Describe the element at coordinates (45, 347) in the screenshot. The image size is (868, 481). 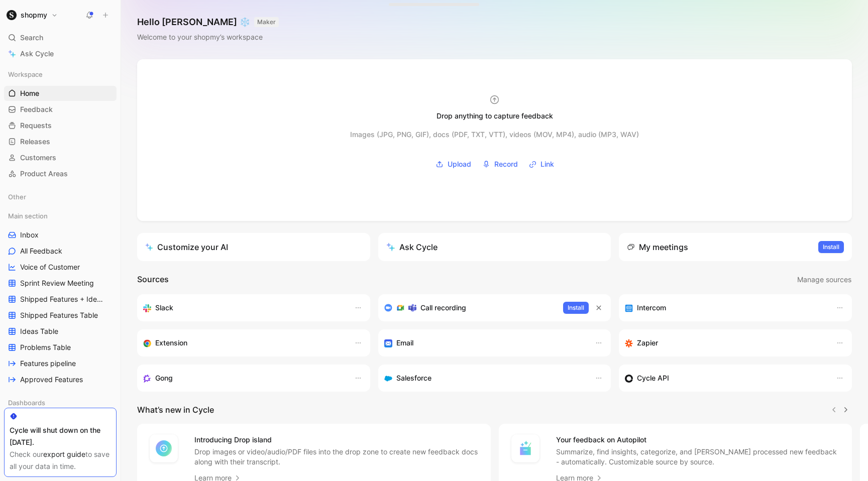
I see `span: Problems Table` at that location.